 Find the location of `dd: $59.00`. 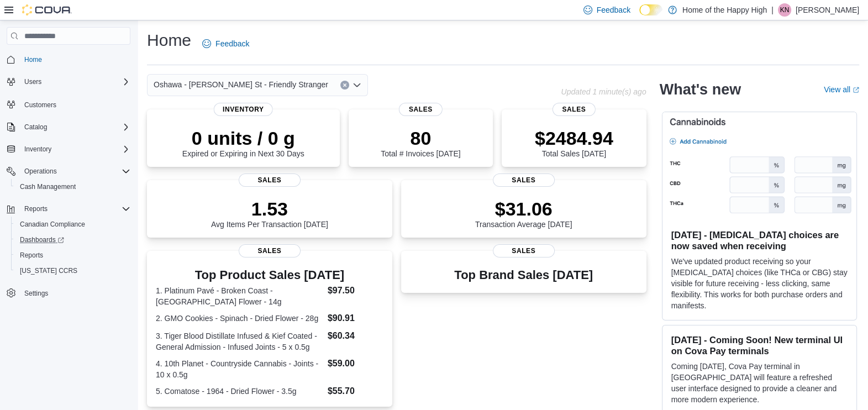

dd: $59.00 is located at coordinates (355, 363).